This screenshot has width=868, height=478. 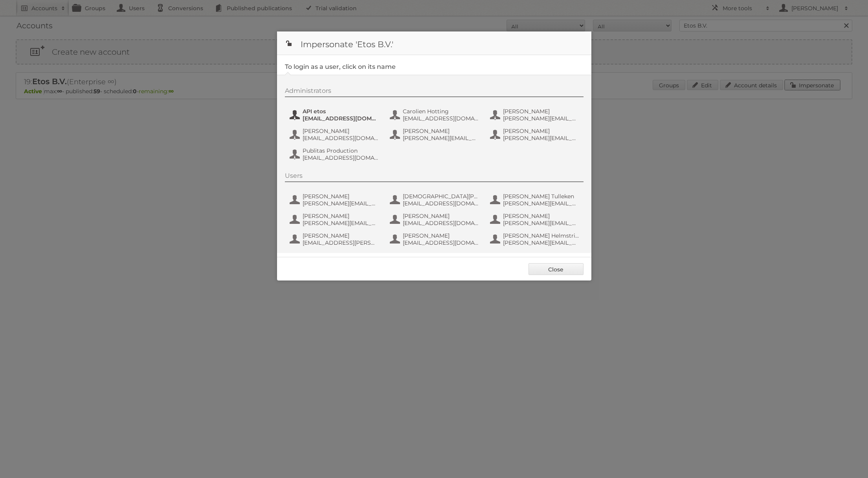 What do you see at coordinates (341, 111) in the screenshot?
I see `span: API etos` at bounding box center [341, 111].